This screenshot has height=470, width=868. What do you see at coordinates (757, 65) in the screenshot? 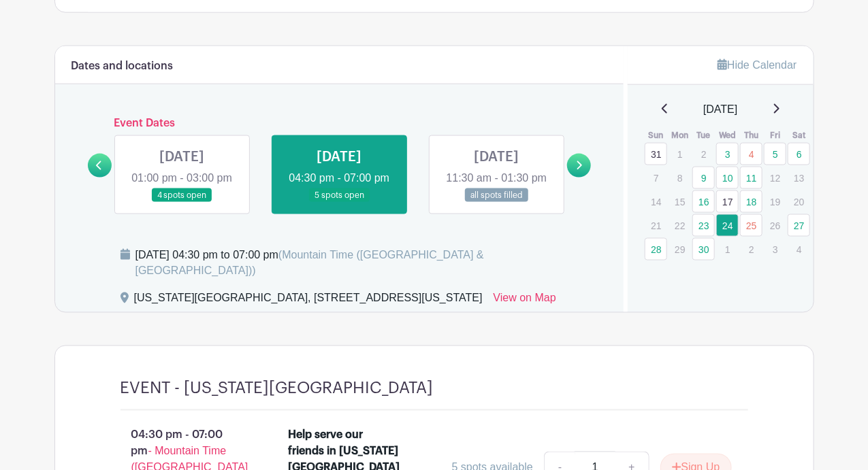
I see `a: Hide Calendar` at bounding box center [757, 65].